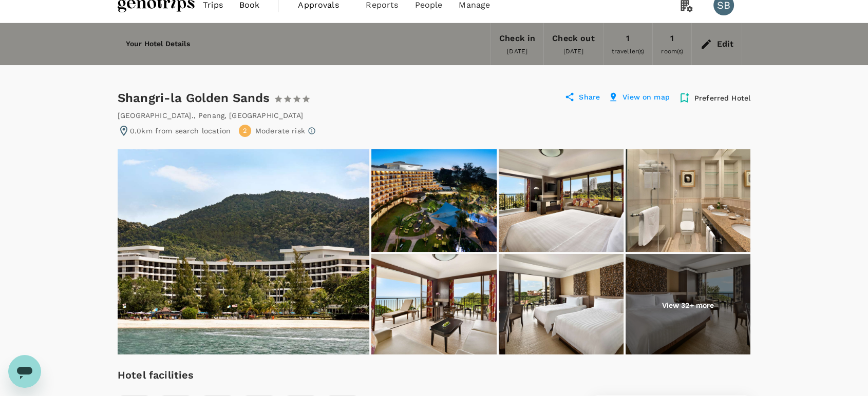  Describe the element at coordinates (219, 98) in the screenshot. I see `div: Shangri-la Golden Sands` at that location.